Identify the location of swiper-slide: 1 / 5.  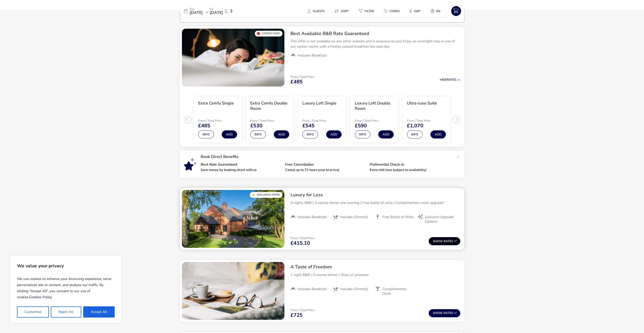
(218, 120).